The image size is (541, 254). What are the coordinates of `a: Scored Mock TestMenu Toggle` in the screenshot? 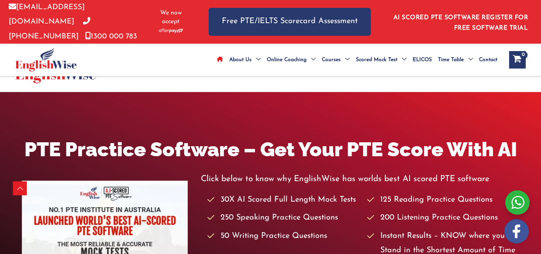 It's located at (381, 60).